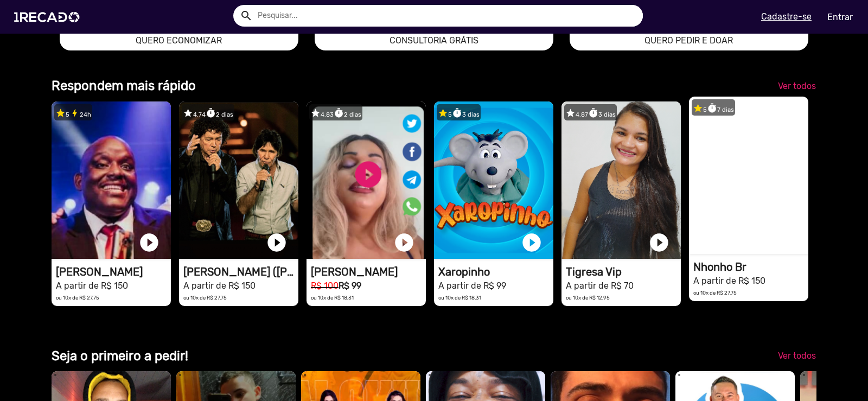  What do you see at coordinates (247, 16) in the screenshot?
I see `mat-icon: Example home icon` at bounding box center [247, 16].